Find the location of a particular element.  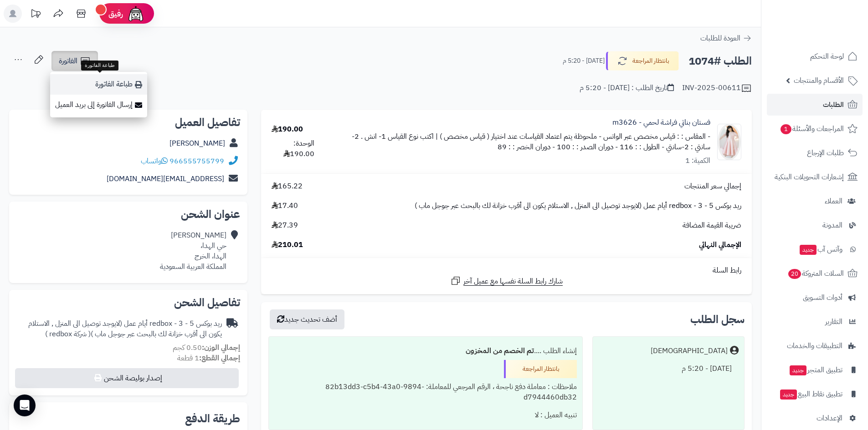

small: 0.50 كجم is located at coordinates (206, 348).